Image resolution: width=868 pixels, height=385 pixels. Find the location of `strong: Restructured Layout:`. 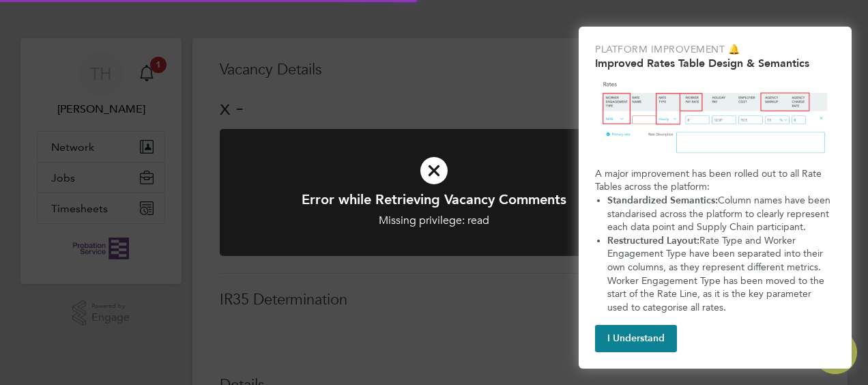

strong: Restructured Layout: is located at coordinates (653, 240).